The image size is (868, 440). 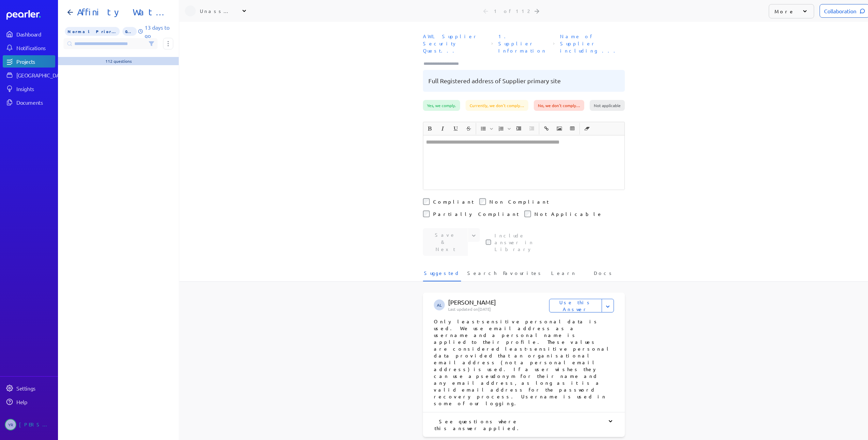 What do you see at coordinates (485, 129) in the screenshot?
I see `span: Insert Unordered List` at bounding box center [485, 129].